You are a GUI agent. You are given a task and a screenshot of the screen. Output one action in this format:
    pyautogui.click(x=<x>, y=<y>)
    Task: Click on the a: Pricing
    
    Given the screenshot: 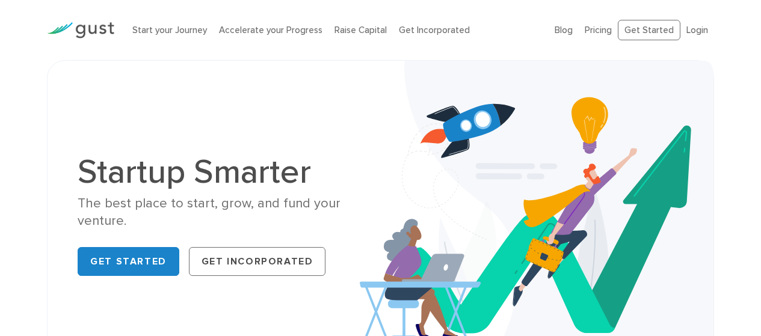 What is the action you would take?
    pyautogui.click(x=598, y=30)
    